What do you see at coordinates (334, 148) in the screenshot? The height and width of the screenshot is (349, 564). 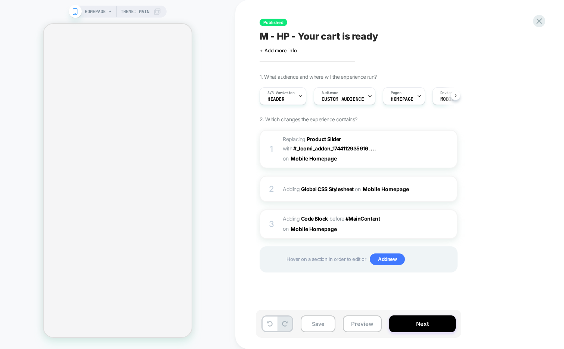 I see `span: #_loomi_addon_1744112935916 ....` at bounding box center [334, 148].